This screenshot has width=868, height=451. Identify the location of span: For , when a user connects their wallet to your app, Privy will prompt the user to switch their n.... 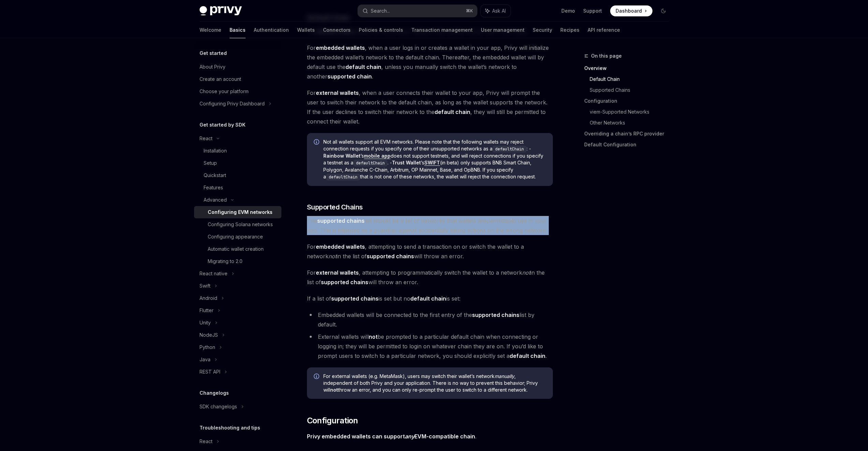
(430, 107).